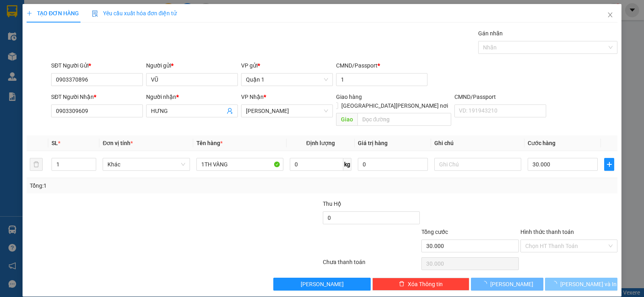 This screenshot has height=297, width=644. What do you see at coordinates (139, 185) in the screenshot?
I see `div: Tổng: 1` at bounding box center [139, 185].